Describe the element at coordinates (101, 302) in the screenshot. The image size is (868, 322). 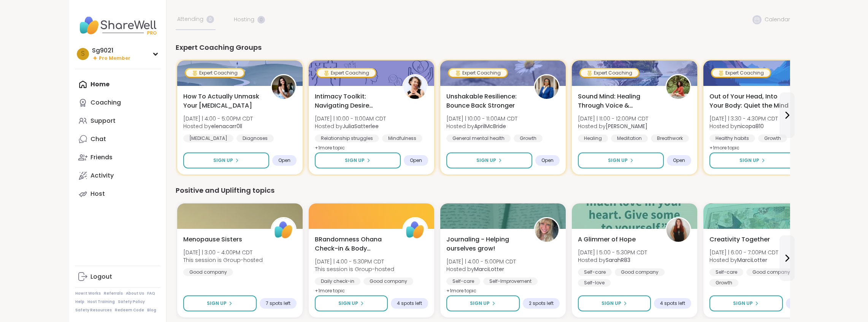
I see `a: Host Training` at that location.